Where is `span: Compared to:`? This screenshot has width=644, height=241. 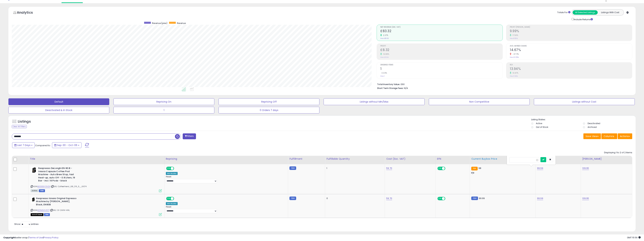 span: Compared to: is located at coordinates (43, 145).